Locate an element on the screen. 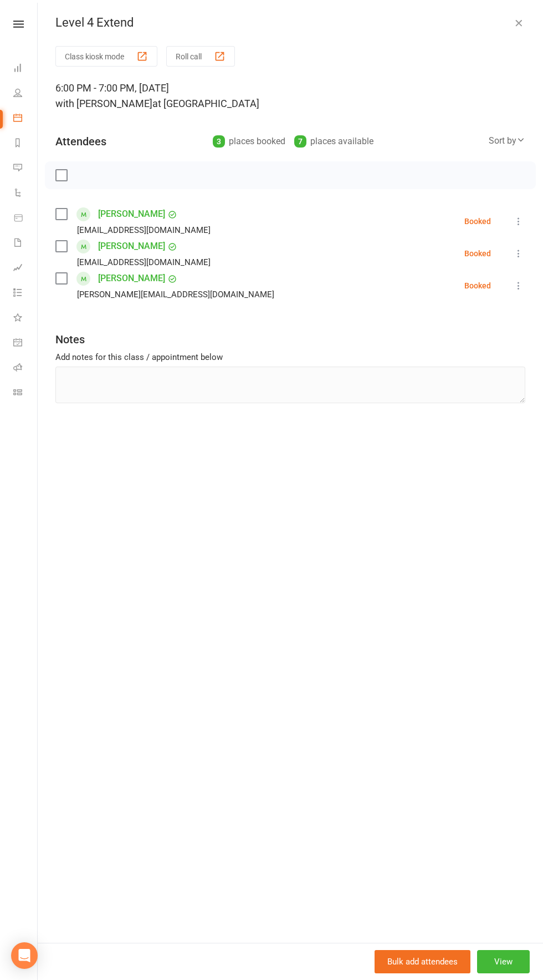 The width and height of the screenshot is (543, 980). div: Sort by is located at coordinates (507, 141).